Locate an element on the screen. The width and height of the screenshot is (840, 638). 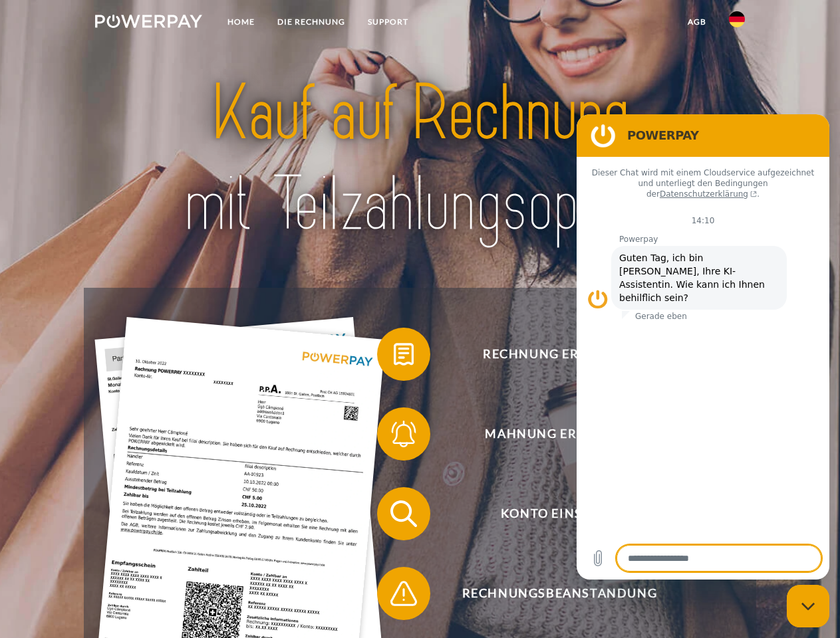
img: qb_warning.svg is located at coordinates (403, 593).